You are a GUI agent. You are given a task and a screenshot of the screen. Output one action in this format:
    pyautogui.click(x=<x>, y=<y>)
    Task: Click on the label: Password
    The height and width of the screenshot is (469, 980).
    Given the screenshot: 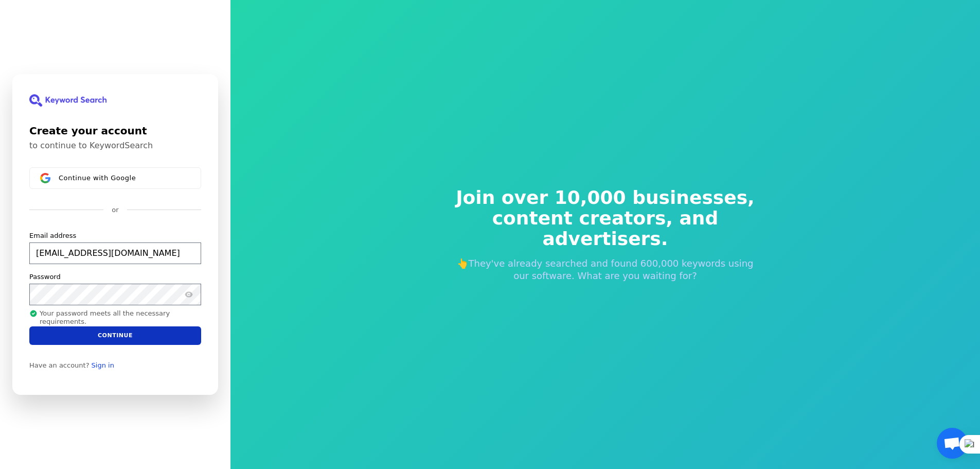 What is the action you would take?
    pyautogui.click(x=45, y=277)
    